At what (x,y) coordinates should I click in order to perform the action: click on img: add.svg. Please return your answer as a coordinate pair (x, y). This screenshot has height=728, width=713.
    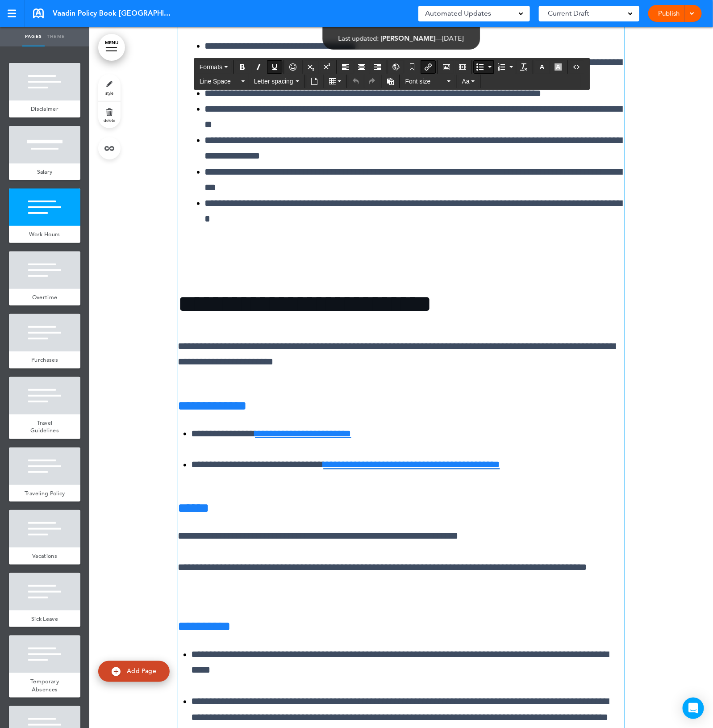
    Looking at the image, I should click on (116, 671).